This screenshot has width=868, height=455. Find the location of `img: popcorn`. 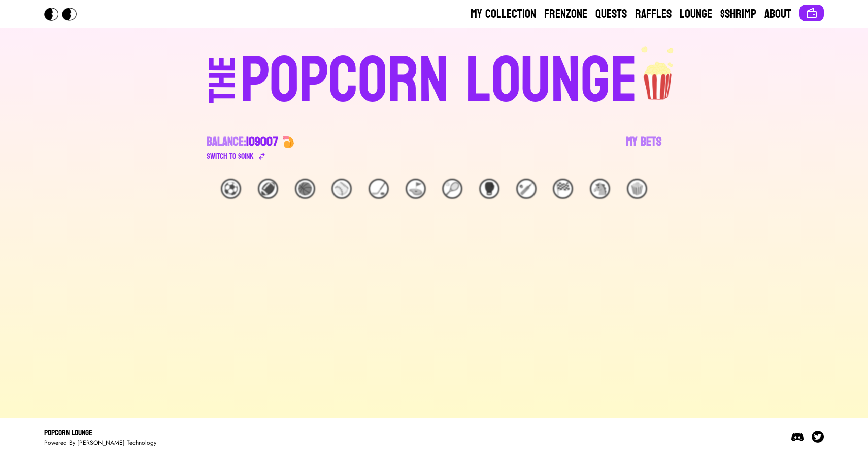

img: popcorn is located at coordinates (658, 73).